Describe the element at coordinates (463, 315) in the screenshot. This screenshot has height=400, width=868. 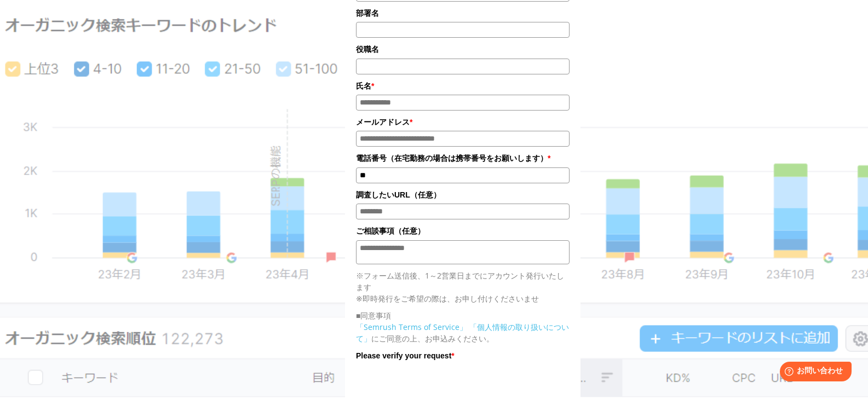
I see `p: ■同意事項` at that location.